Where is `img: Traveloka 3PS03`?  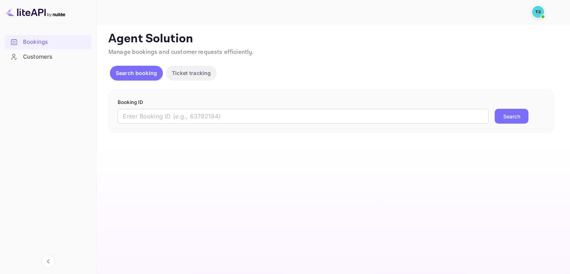
img: Traveloka 3PS03 is located at coordinates (538, 12).